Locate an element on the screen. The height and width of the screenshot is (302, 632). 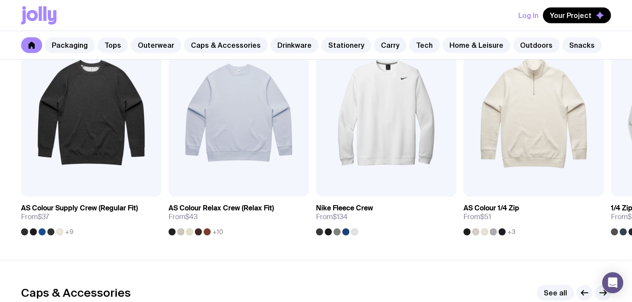
a: AS Colour Relax Crew (Relax Fit)From$43+10 is located at coordinates (239, 216).